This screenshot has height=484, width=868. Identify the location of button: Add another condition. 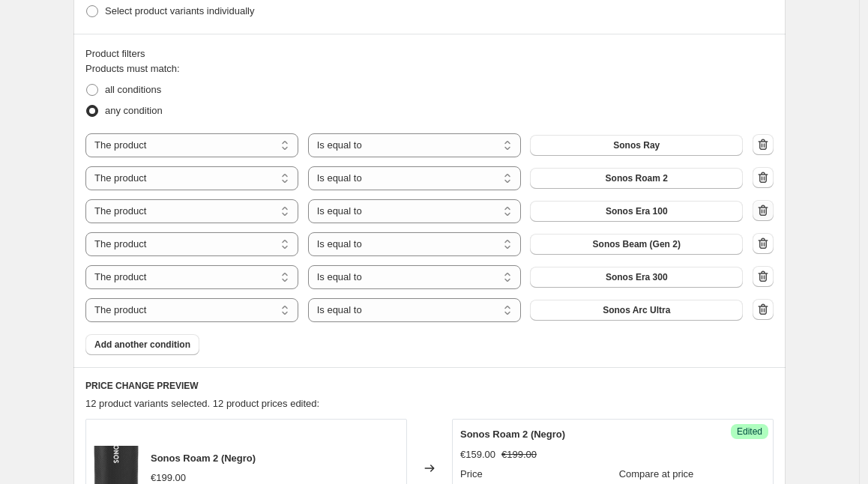
(142, 345).